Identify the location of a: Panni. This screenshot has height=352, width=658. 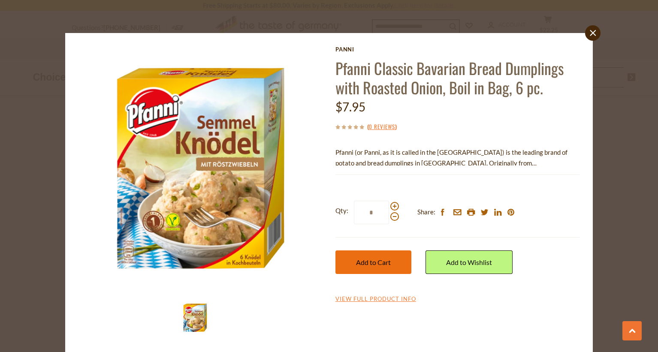
(458, 49).